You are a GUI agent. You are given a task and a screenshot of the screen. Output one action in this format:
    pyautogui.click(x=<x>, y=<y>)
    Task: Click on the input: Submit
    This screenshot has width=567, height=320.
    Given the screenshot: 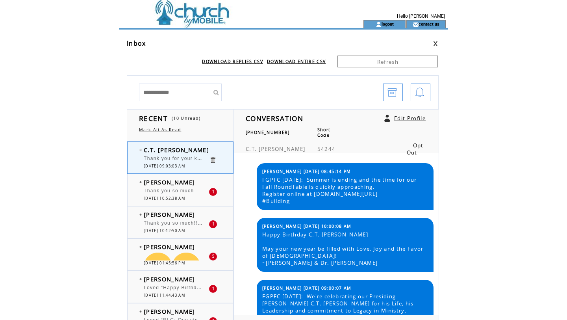 What is the action you would take?
    pyautogui.click(x=216, y=92)
    